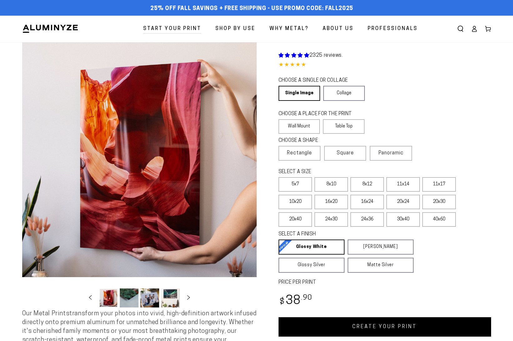 The image size is (513, 341). What do you see at coordinates (338, 29) in the screenshot?
I see `span: About Us` at bounding box center [338, 29].